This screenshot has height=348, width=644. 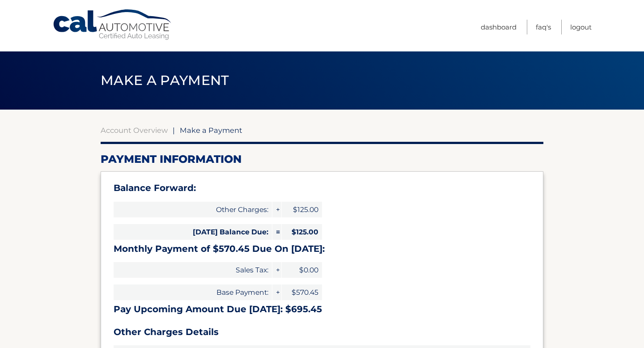 I want to click on a: Account Overview, so click(x=134, y=130).